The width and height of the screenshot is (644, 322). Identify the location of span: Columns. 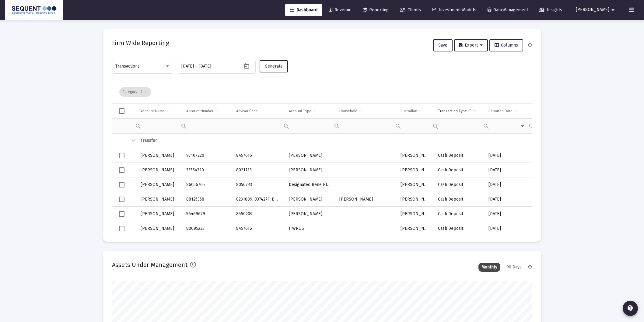
(506, 45).